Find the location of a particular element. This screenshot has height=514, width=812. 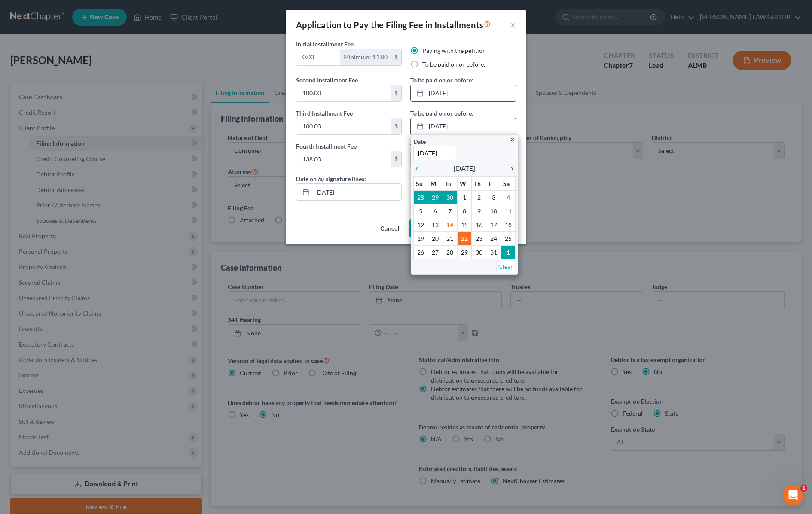

th: Sa is located at coordinates (508, 183).